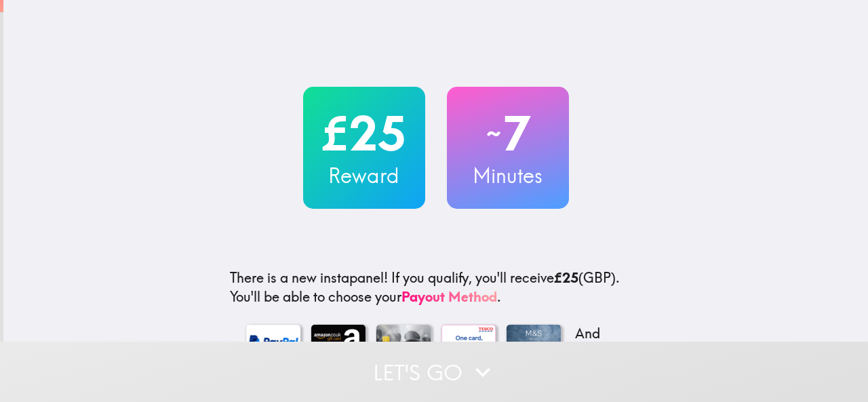  I want to click on p: And more..., so click(598, 342).